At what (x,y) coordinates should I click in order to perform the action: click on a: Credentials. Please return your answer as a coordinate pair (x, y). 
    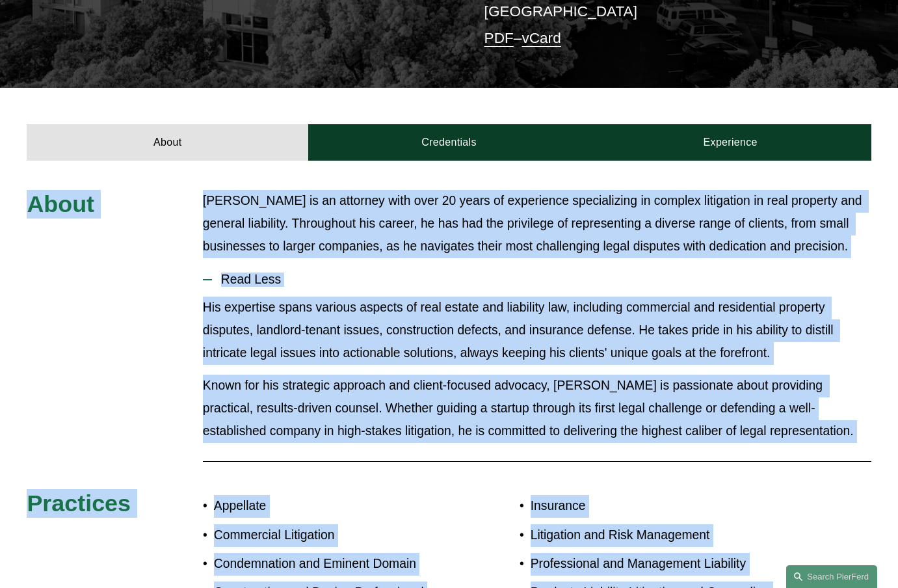
    Looking at the image, I should click on (449, 143).